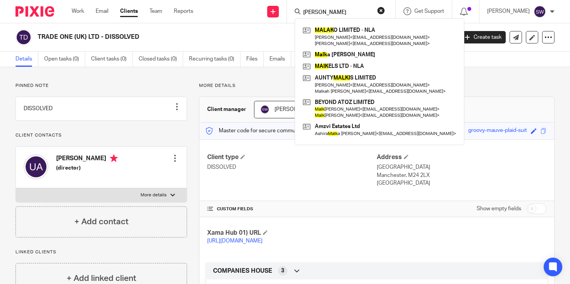  Describe the element at coordinates (292, 232) in the screenshot. I see `h4: Xama Hub 01) URL` at that location.